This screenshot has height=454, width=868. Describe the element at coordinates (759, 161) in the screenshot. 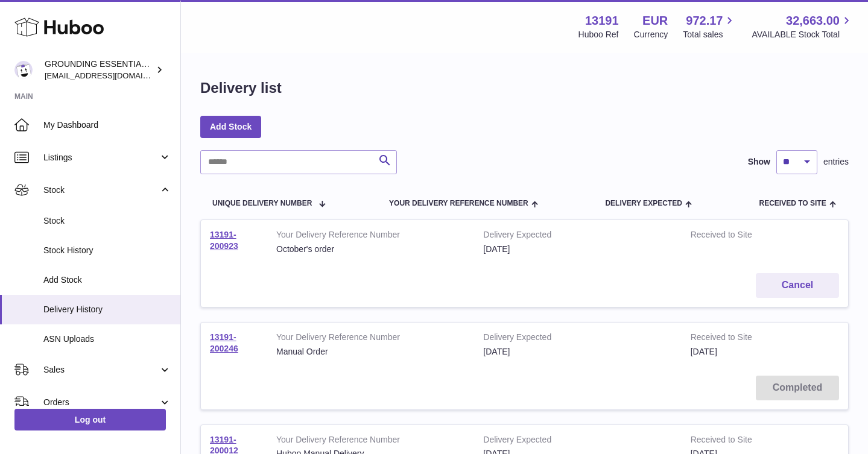

I see `label: Show` at that location.